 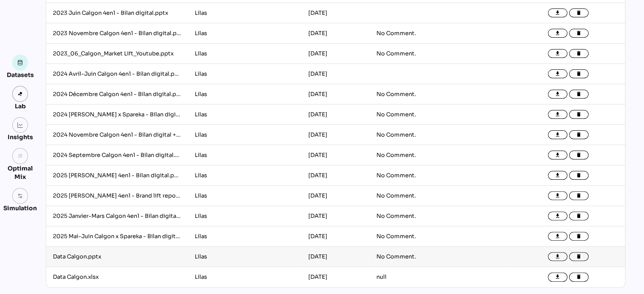 I want to click on td: 2024 Décembre Calgon 4en1 - Bilan digital.pptx, so click(x=117, y=95).